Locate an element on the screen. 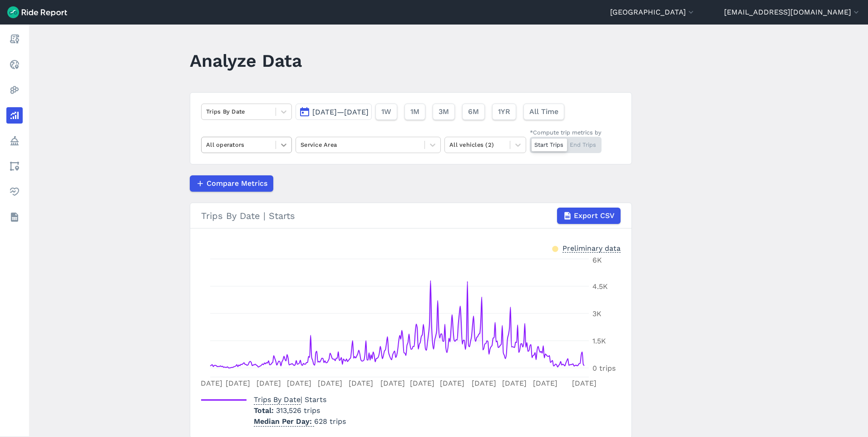 The image size is (868, 437). img: Ride Report is located at coordinates (37, 12).